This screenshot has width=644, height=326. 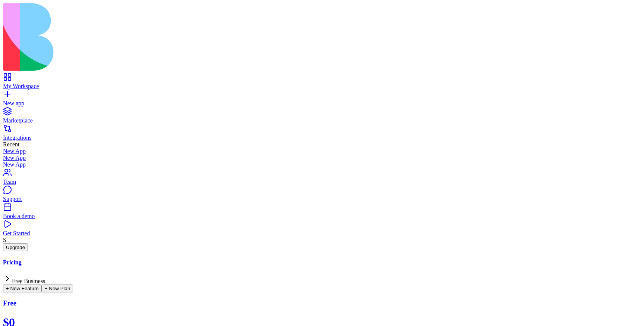 I want to click on button: + New Feature, so click(x=22, y=288).